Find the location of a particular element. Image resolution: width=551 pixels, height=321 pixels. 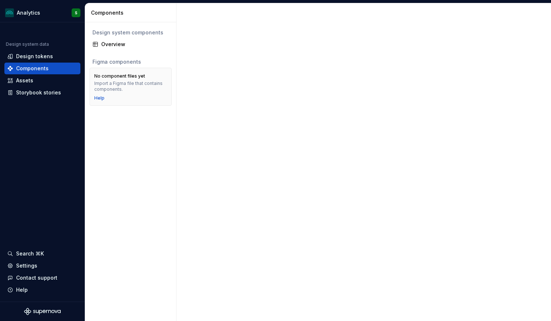

a: Supernova Logo is located at coordinates (42, 311).